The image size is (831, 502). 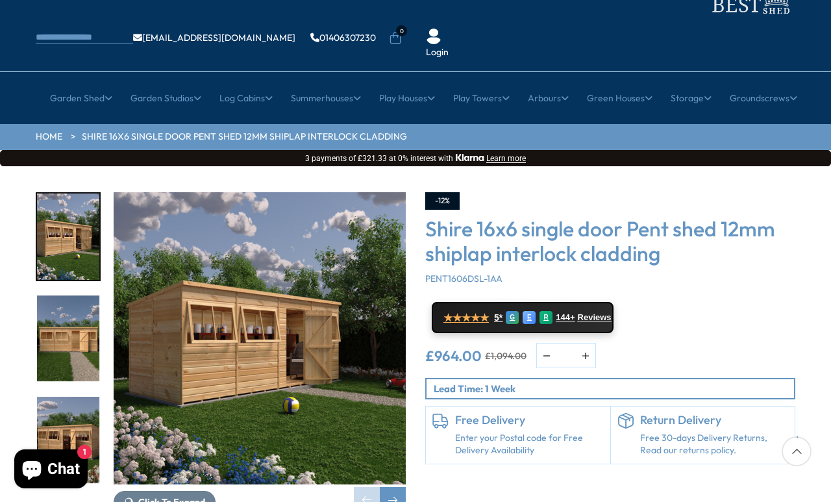 What do you see at coordinates (68, 440) in the screenshot?
I see `img: 16x6pentsdshiplap_GARDEN_RHLIFE_200x200.jpg` at bounding box center [68, 440].